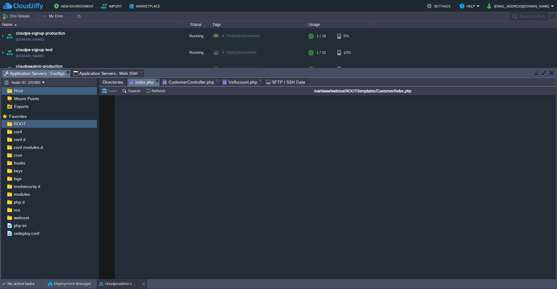 This screenshot has height=289, width=557. What do you see at coordinates (39, 66) in the screenshot?
I see `a: cloudpeadmin-production` at bounding box center [39, 66].